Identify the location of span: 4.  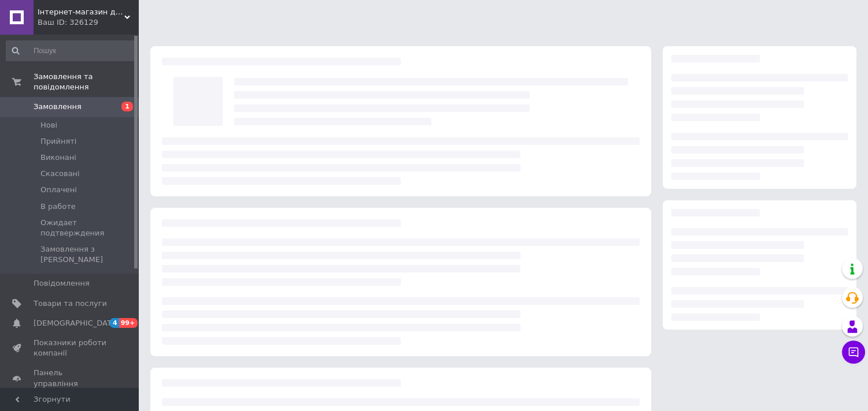
(114, 323).